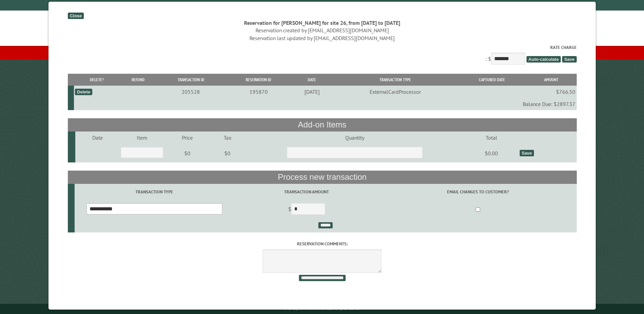 This screenshot has height=314, width=644. What do you see at coordinates (477, 192) in the screenshot?
I see `label: Email changes to customer?` at bounding box center [477, 192].